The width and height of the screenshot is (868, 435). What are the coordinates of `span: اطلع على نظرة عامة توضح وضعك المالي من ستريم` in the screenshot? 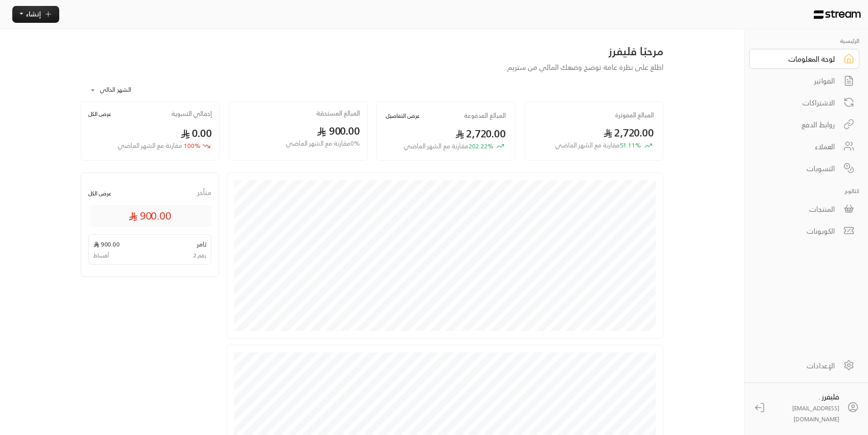 It's located at (585, 67).